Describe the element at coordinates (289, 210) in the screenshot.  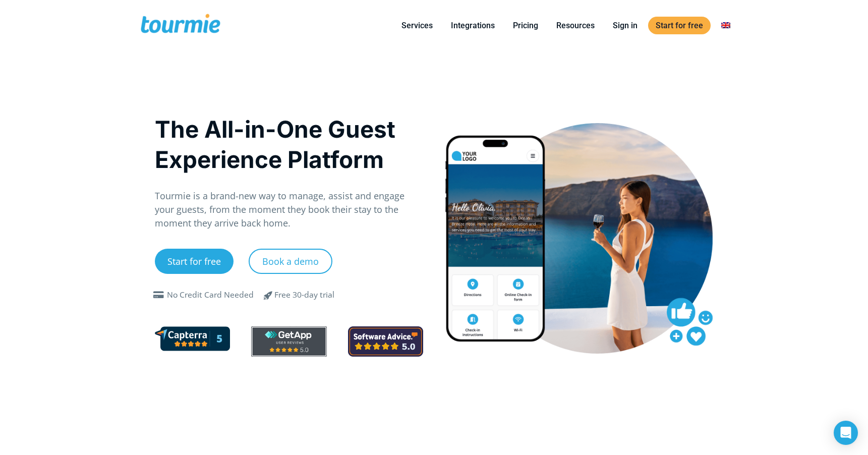
I see `p: Tourmie is a brand-new way to manage, assist and engage your guests, from the moment they book th...` at that location.